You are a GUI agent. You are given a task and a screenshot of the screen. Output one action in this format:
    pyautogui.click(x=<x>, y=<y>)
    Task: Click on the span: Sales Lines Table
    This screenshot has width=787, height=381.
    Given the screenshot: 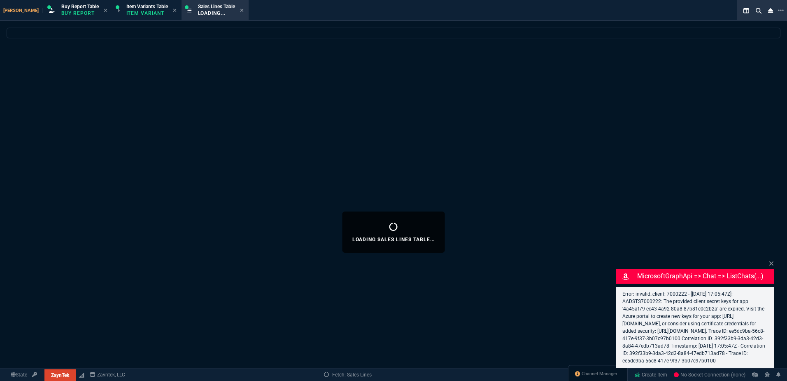 What is the action you would take?
    pyautogui.click(x=217, y=7)
    